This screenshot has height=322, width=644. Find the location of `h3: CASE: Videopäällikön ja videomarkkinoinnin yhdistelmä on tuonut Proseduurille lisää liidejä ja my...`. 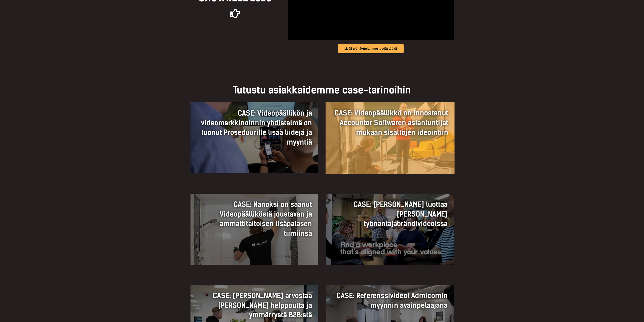

h3: CASE: Videopäällikön ja videomarkkinoinnin yhdistelmä on tuonut Proseduurille lisää liidejä ja my... is located at coordinates (254, 128).